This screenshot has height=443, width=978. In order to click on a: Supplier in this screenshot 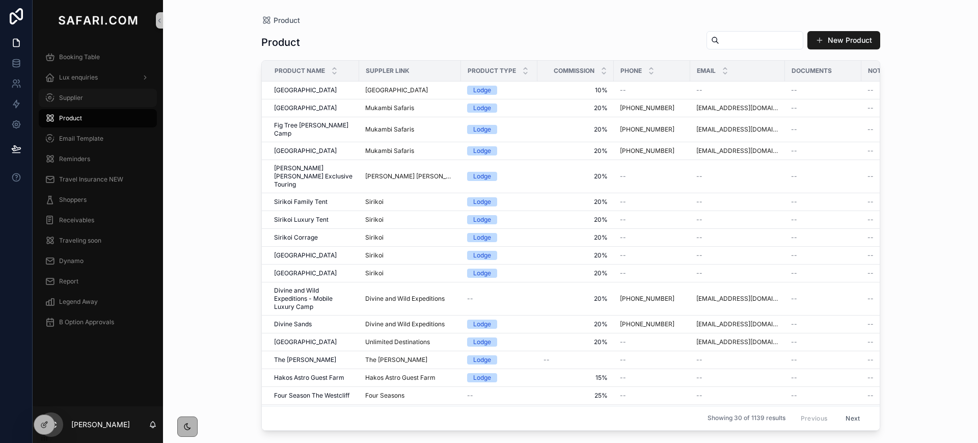, I will do `click(98, 98)`.